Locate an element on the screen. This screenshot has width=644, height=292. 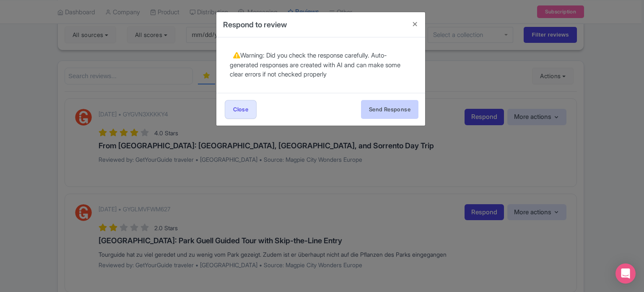
div: Warning: Did you check the response carefully. Auto-generated responses are created with AI and c... is located at coordinates (321, 65).